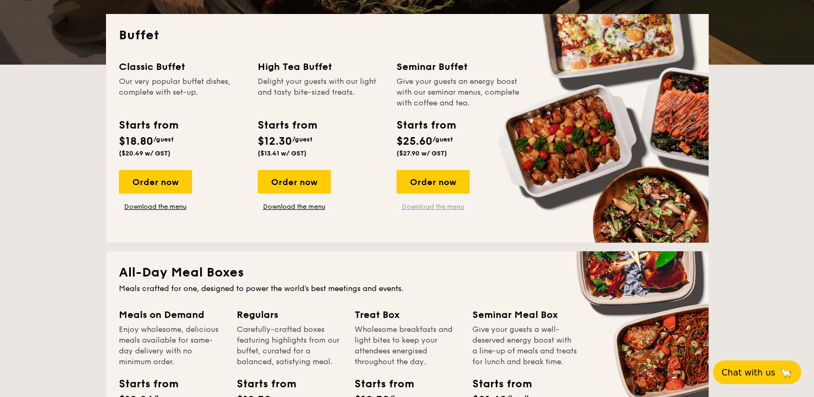 The height and width of the screenshot is (397, 814). What do you see at coordinates (422, 153) in the screenshot?
I see `span: ($27.90 w/ GST)` at bounding box center [422, 153].